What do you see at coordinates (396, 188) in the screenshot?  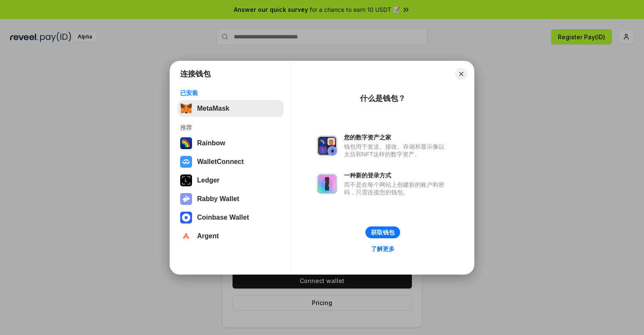 I see `div: 而不是在每个网站上创建新的账户和密码，只需连接您的钱包。` at bounding box center [396, 188].